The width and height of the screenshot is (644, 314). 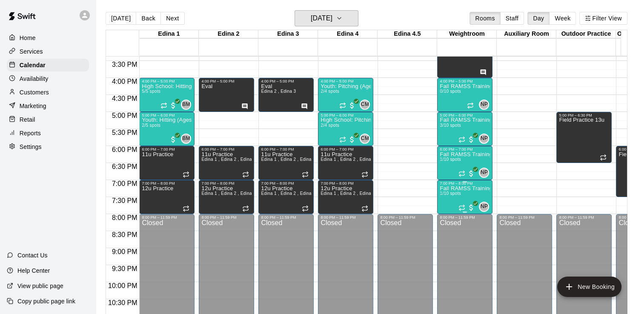 I want to click on p: Help Center, so click(x=33, y=271).